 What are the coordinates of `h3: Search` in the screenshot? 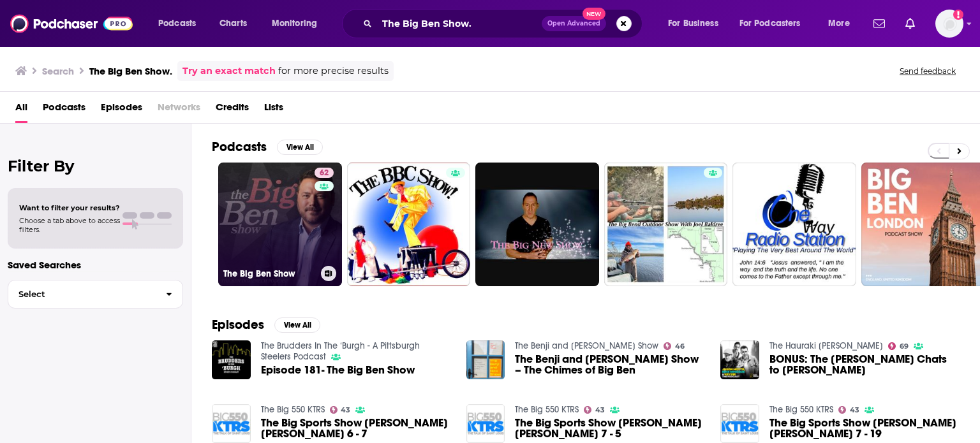 It's located at (58, 71).